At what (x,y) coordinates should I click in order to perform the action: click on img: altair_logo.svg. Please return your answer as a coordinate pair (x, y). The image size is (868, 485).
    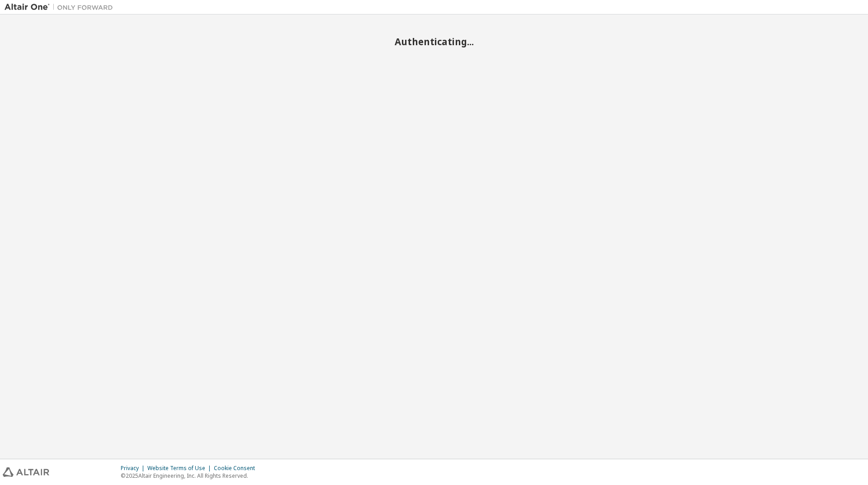
    Looking at the image, I should click on (26, 472).